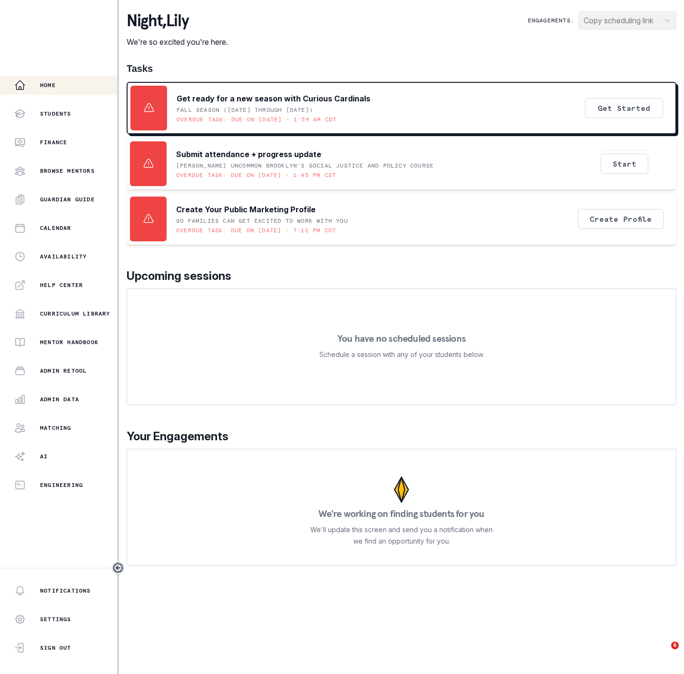 The image size is (684, 674). I want to click on p: You have no scheduled sessions, so click(401, 339).